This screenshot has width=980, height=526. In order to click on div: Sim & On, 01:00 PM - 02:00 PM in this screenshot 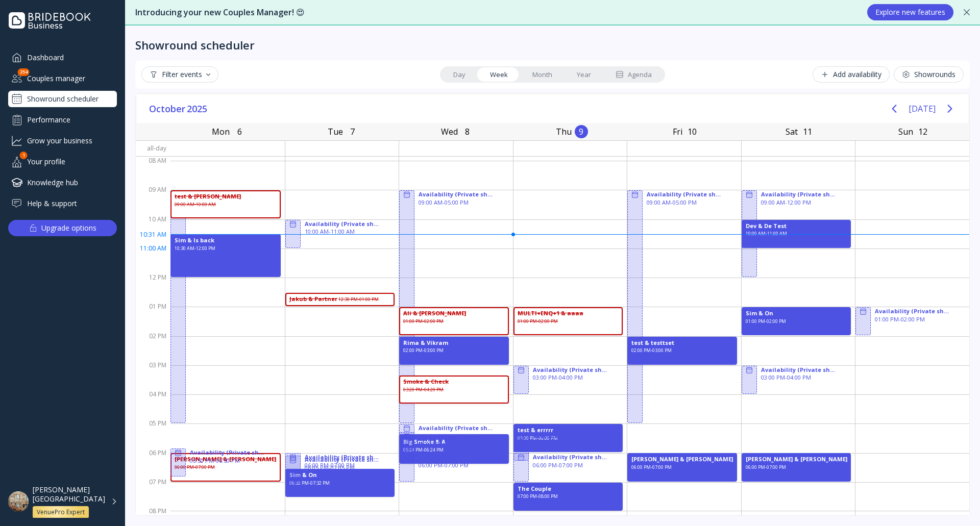, I will do `click(796, 321)`.